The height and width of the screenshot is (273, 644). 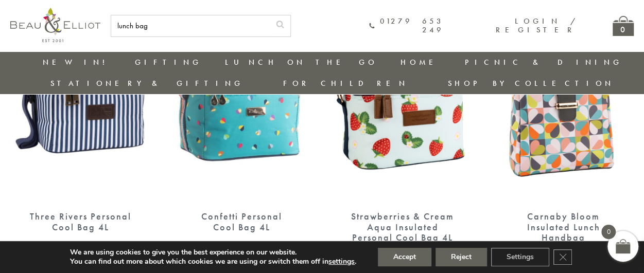 What do you see at coordinates (403, 141) in the screenshot?
I see `a: Strawberries & Cream Aqua Insulated Personal Cool Bag 4L Strawberries & Cream Aqua Insulated Pers...` at bounding box center [403, 141].